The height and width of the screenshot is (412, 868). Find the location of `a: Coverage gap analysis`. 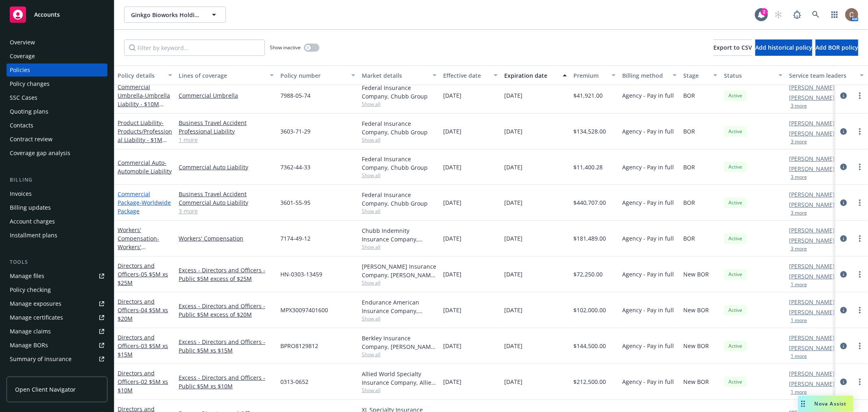

a: Coverage gap analysis is located at coordinates (57, 153).